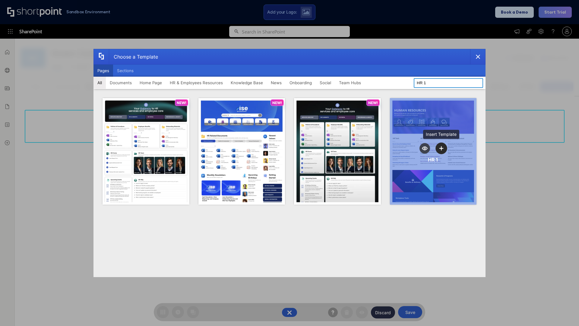 This screenshot has height=326, width=579. Describe the element at coordinates (433, 160) in the screenshot. I see `div: HR 1` at that location.